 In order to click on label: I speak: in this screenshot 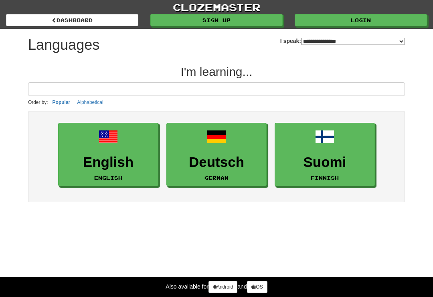, I will do `click(343, 41)`.